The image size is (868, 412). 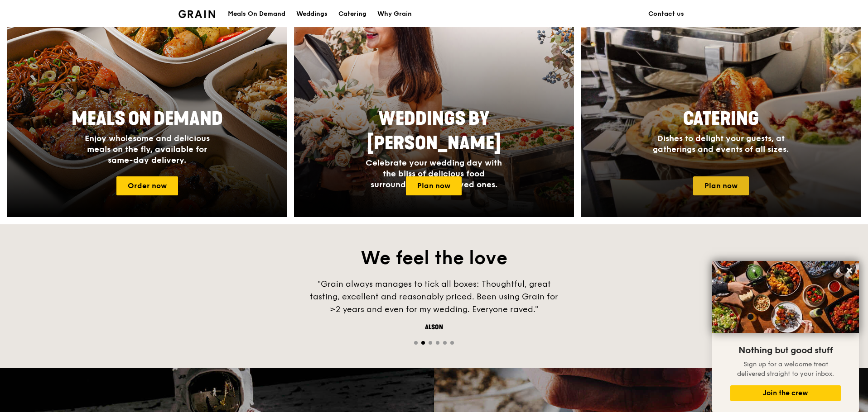 I want to click on a: Contact us, so click(x=666, y=14).